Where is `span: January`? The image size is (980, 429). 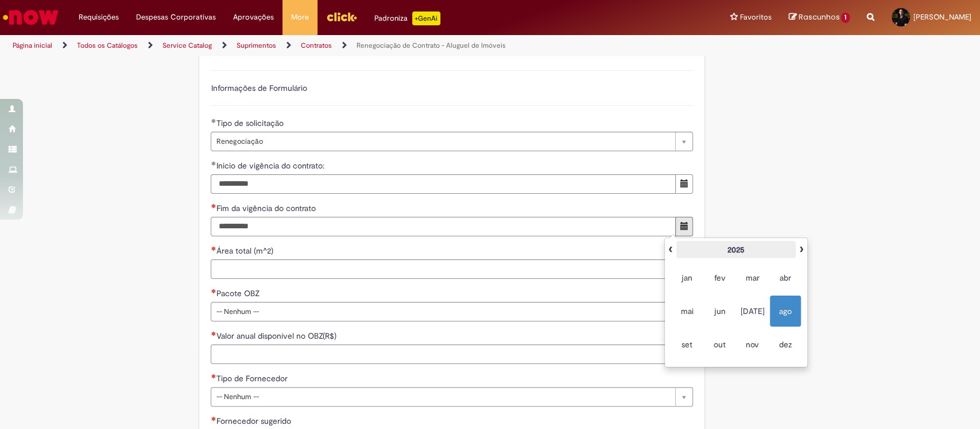 span: January is located at coordinates (687, 277).